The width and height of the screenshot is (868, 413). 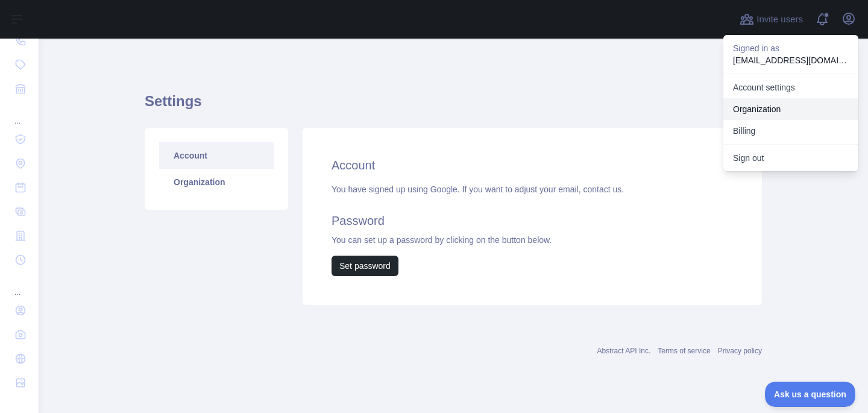 What do you see at coordinates (771, 20) in the screenshot?
I see `button: Invite users` at bounding box center [771, 20].